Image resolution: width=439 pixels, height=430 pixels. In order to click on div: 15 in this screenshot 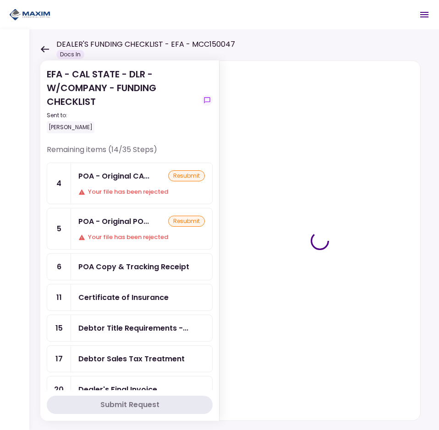, I will do `click(59, 328)`.